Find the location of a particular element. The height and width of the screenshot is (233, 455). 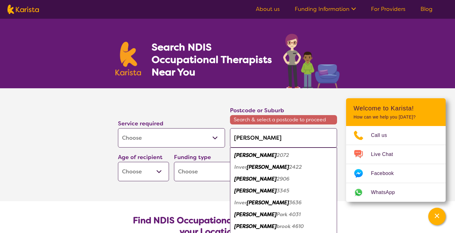

em: 2072 is located at coordinates (283, 155).